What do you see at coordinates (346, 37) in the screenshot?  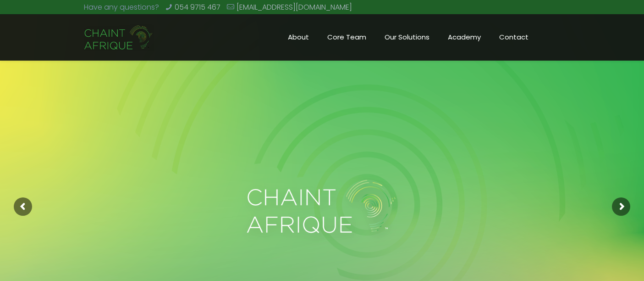 I see `a: Core Team` at bounding box center [346, 37].